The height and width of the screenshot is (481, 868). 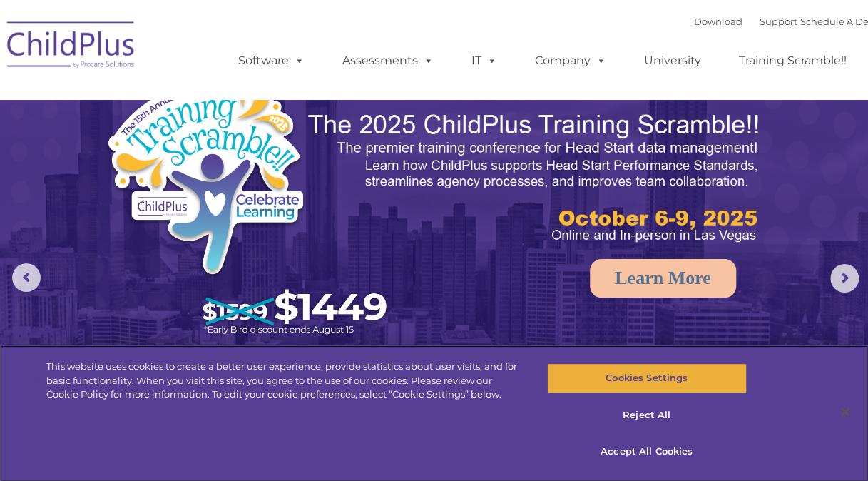 What do you see at coordinates (718, 22) in the screenshot?
I see `a: Download` at bounding box center [718, 22].